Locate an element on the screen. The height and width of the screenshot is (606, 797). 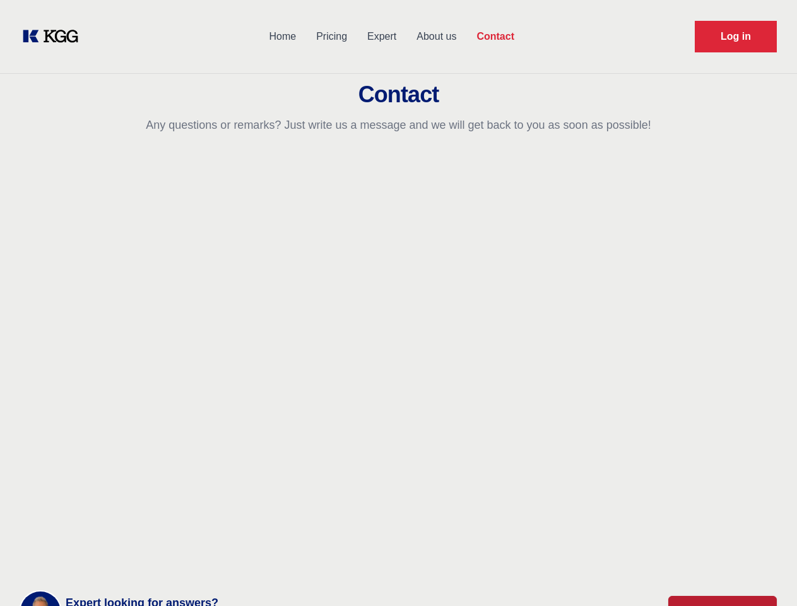
h2: Contact is located at coordinates (398, 95).